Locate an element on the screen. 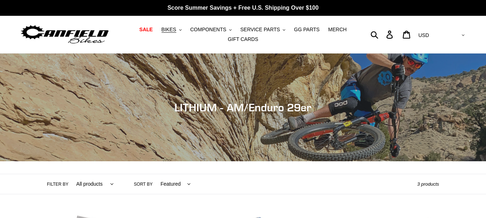 Image resolution: width=486 pixels, height=218 pixels. span: COMPONENTS is located at coordinates (208, 29).